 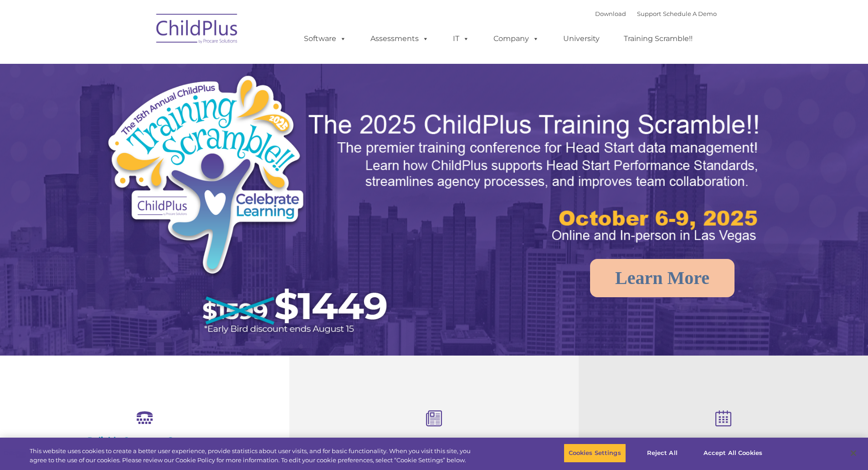 What do you see at coordinates (610, 14) in the screenshot?
I see `a: Download` at bounding box center [610, 14].